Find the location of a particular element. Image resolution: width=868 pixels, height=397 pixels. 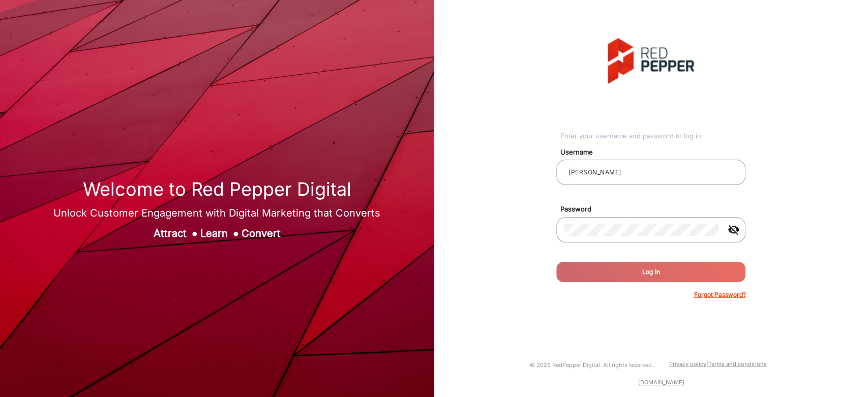

div: Attract Learn Convert is located at coordinates (216, 233).